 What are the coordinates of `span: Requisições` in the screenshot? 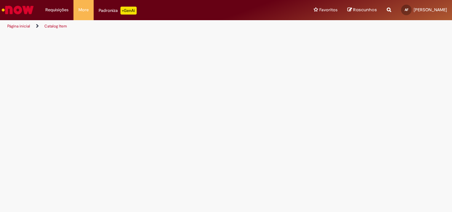 It's located at (57, 10).